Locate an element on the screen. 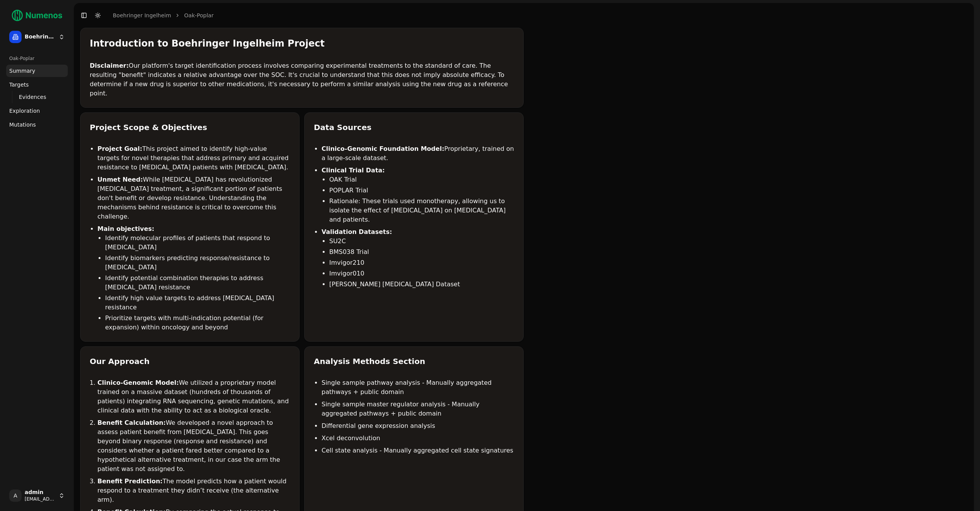  strong: Project Goal: is located at coordinates (119, 149).